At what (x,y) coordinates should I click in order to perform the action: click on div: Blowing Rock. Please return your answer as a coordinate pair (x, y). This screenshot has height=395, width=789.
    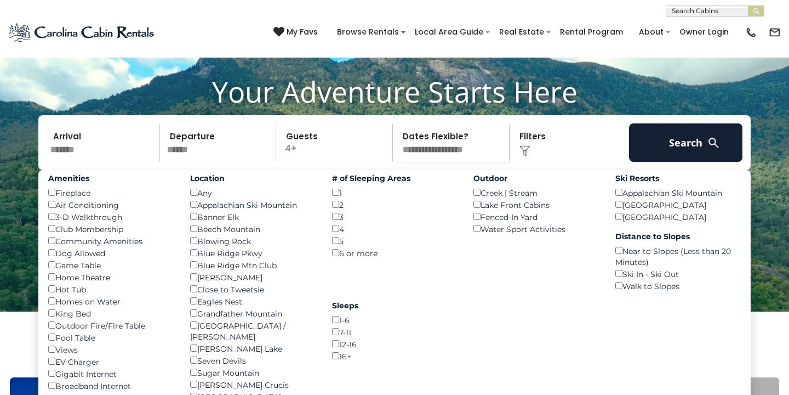
    Looking at the image, I should click on (253, 241).